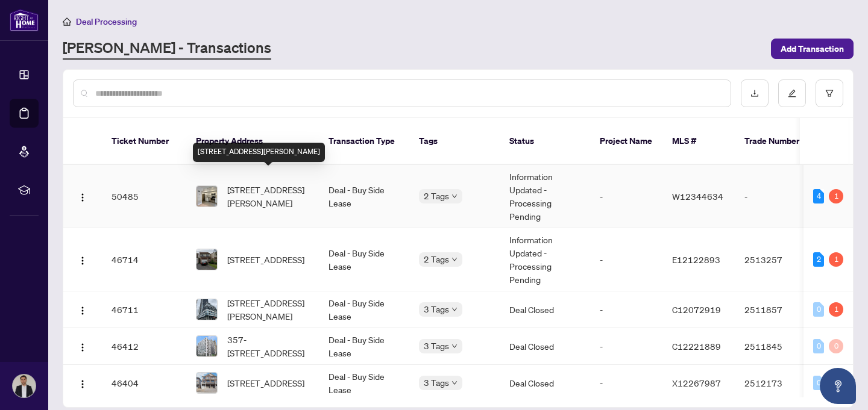  I want to click on th: Transaction Type, so click(364, 141).